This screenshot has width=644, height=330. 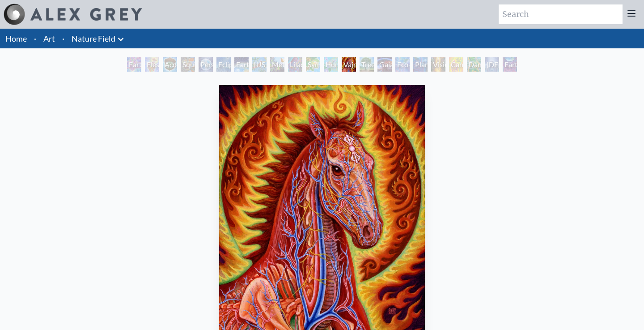 I want to click on div: Vision Tree, so click(x=438, y=65).